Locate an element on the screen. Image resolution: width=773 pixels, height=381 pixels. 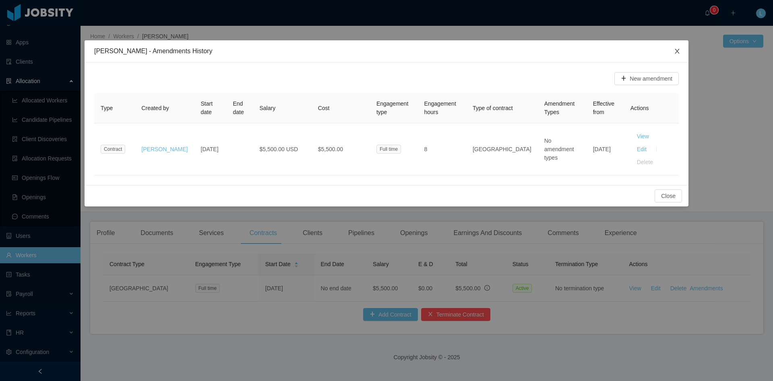
span: Type is located at coordinates (107, 108).